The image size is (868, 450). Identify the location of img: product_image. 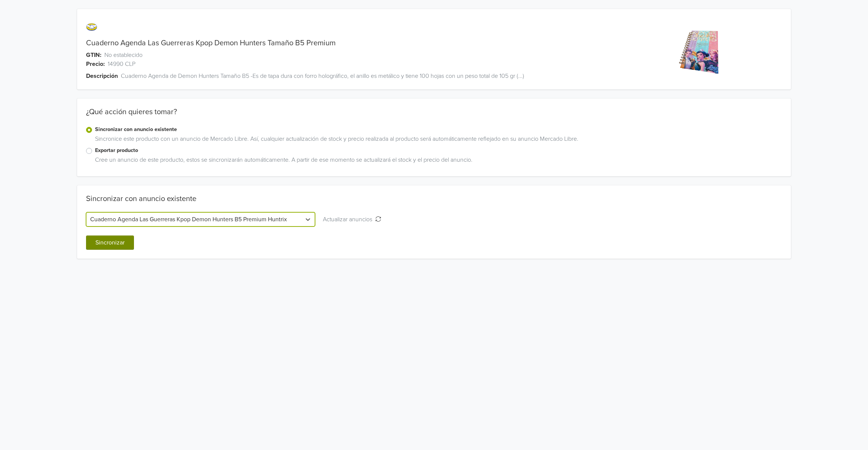
(701, 52).